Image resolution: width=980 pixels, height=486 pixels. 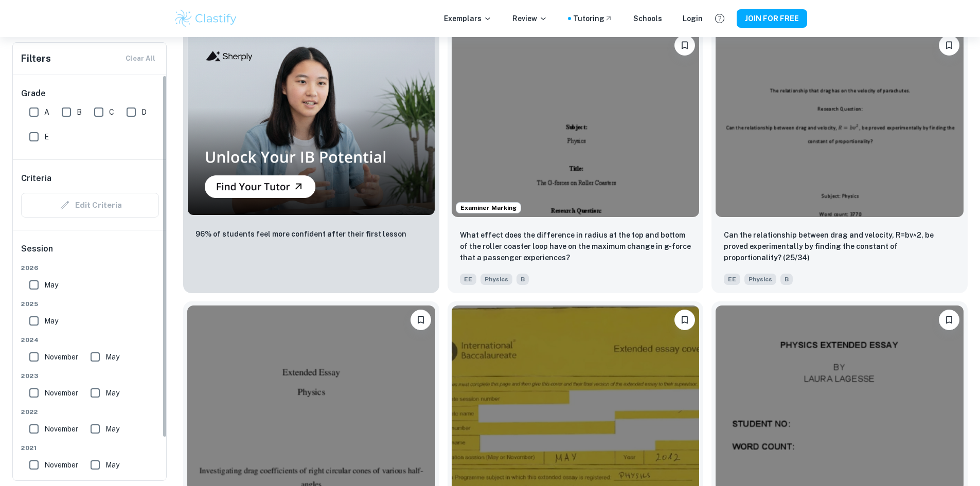 I want to click on p: Can the relationship between drag and velocity, R=bv^2, be proved experimentally by finding the c..., so click(x=840, y=246).